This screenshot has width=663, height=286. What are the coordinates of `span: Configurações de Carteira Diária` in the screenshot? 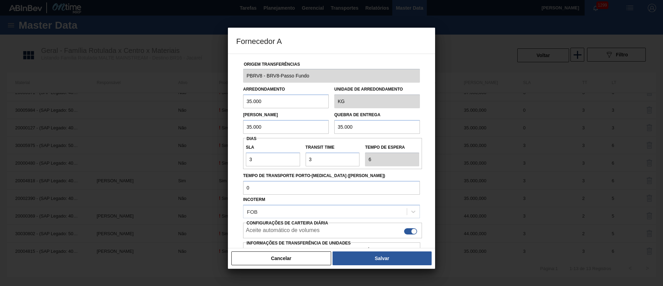 It's located at (287, 223).